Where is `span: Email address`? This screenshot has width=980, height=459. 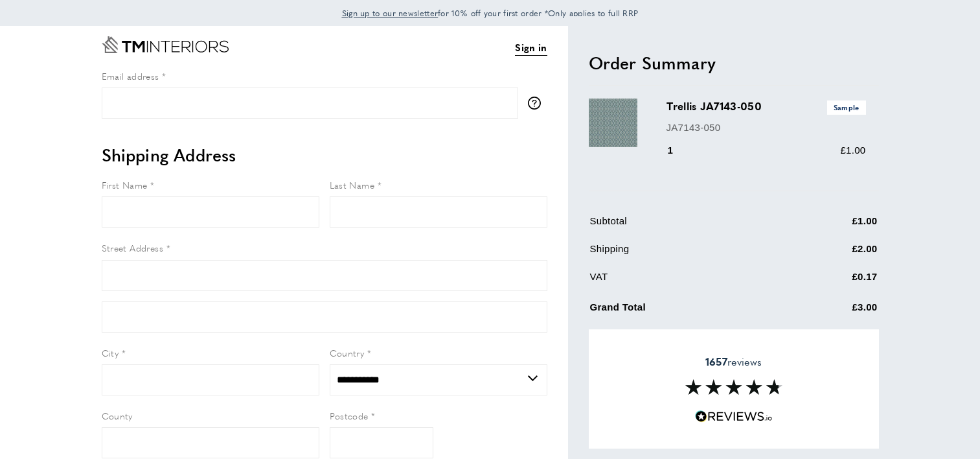
span: Email address is located at coordinates (130, 76).